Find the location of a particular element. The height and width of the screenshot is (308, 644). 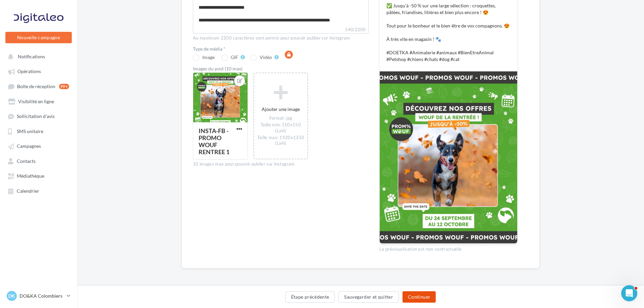

a: SMS unitaire is located at coordinates (38, 131).